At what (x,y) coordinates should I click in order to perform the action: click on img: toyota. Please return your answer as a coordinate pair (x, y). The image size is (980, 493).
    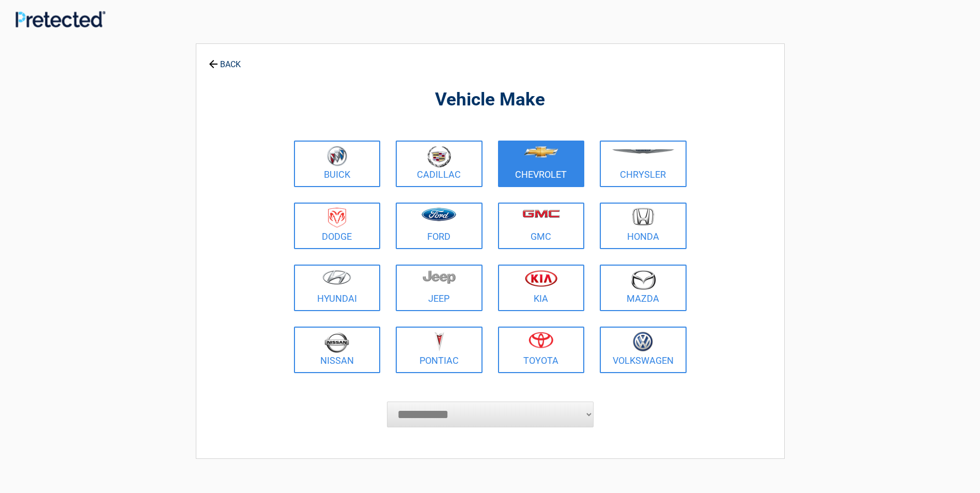
    Looking at the image, I should click on (541, 340).